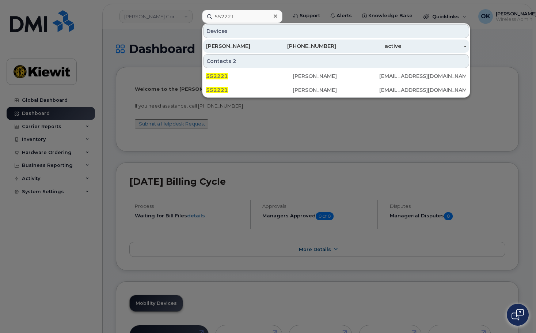 The width and height of the screenshot is (536, 333). I want to click on div: active, so click(369, 46).